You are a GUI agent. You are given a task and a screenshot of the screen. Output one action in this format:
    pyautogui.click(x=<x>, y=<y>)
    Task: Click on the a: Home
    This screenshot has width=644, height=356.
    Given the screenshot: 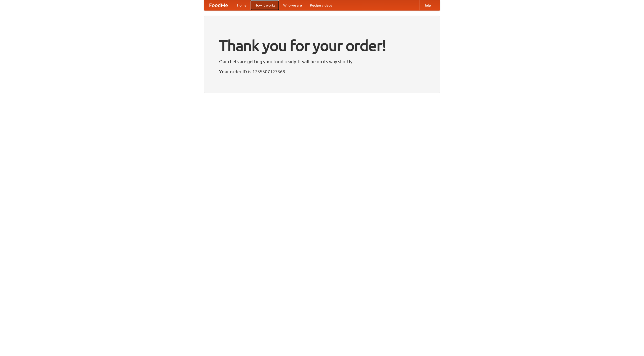 What is the action you would take?
    pyautogui.click(x=242, y=5)
    